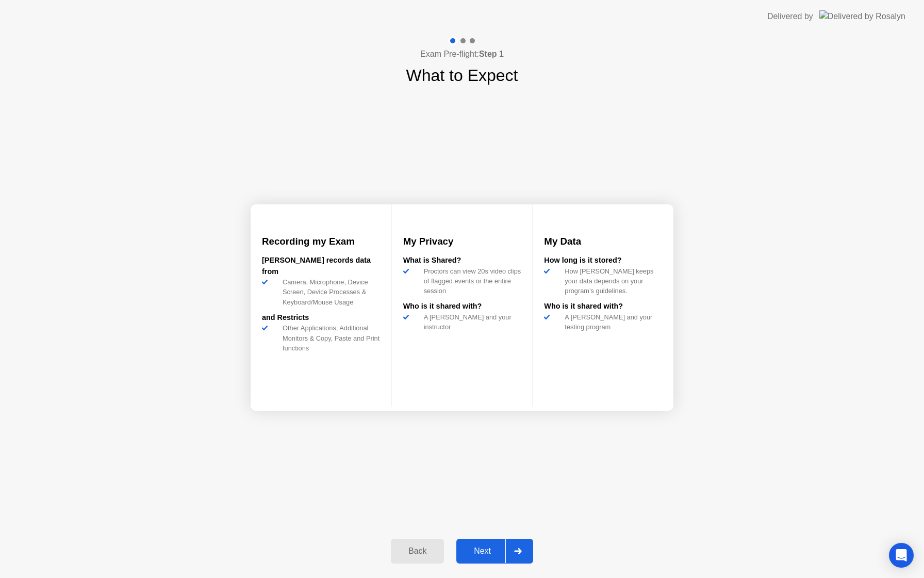  Describe the element at coordinates (603, 261) in the screenshot. I see `div: How long is it stored?` at that location.